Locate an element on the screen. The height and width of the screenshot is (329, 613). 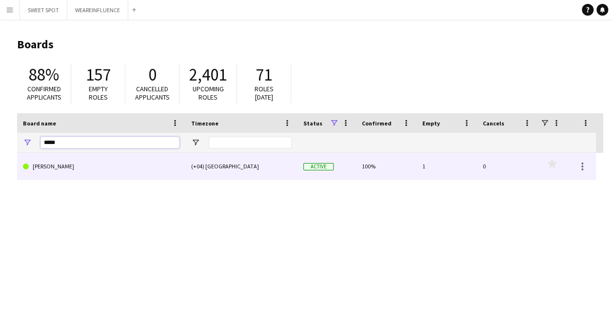
span: Status is located at coordinates (313, 123).